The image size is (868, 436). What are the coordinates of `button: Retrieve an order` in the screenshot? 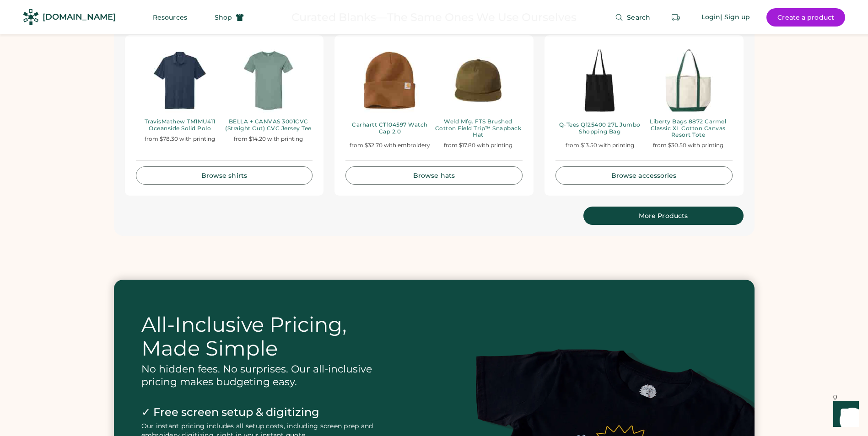 It's located at (676, 17).